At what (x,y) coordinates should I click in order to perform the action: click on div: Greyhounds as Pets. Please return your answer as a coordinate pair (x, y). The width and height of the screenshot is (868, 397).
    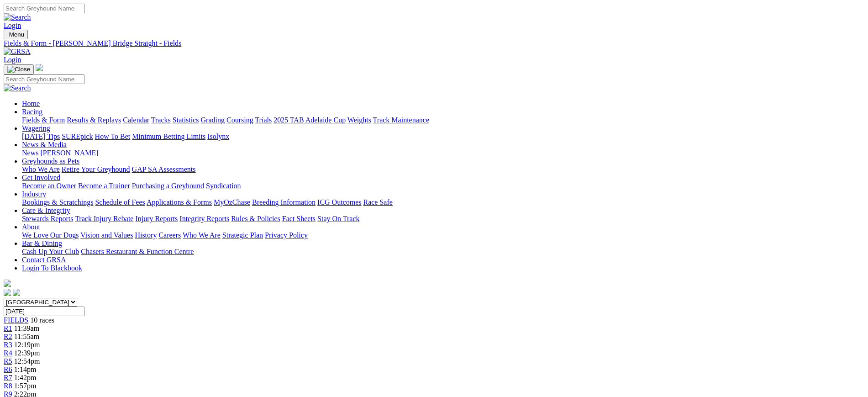
    Looking at the image, I should click on (443, 169).